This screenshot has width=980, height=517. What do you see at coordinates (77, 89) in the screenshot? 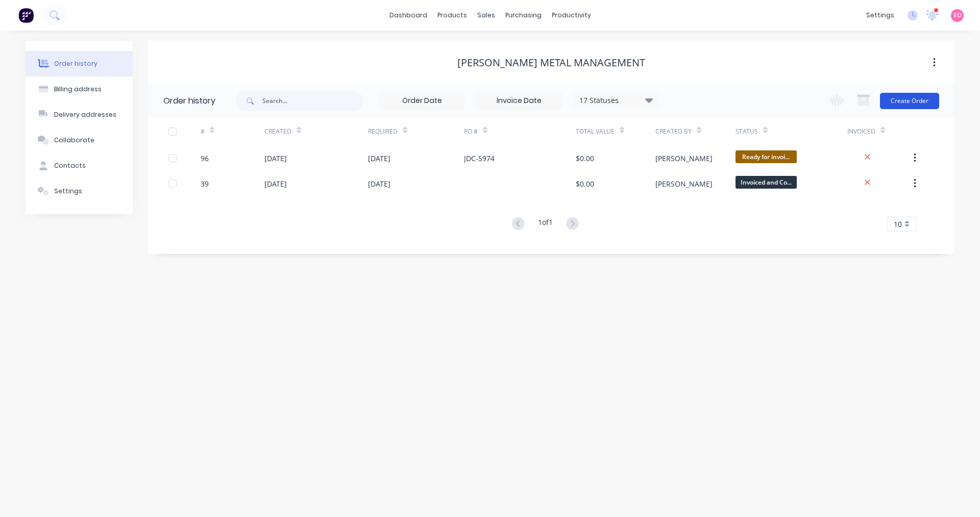
I see `div: Billing address` at bounding box center [77, 89].